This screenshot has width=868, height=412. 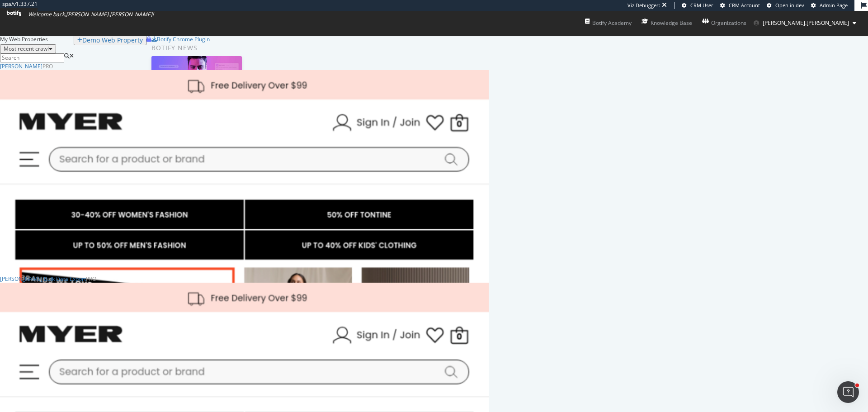 I want to click on div: Most recent crawl, so click(x=26, y=49).